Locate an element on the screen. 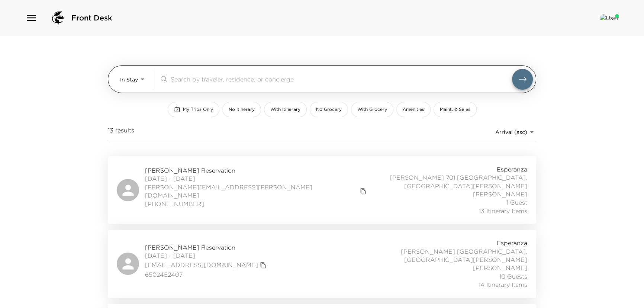 The width and height of the screenshot is (644, 308). button: Maint. & Sales is located at coordinates (455, 109).